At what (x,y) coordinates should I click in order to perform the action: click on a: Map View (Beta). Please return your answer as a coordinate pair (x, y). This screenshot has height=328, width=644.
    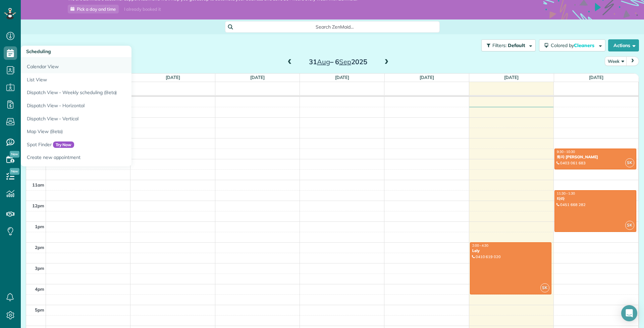
    Looking at the image, I should click on (105, 131).